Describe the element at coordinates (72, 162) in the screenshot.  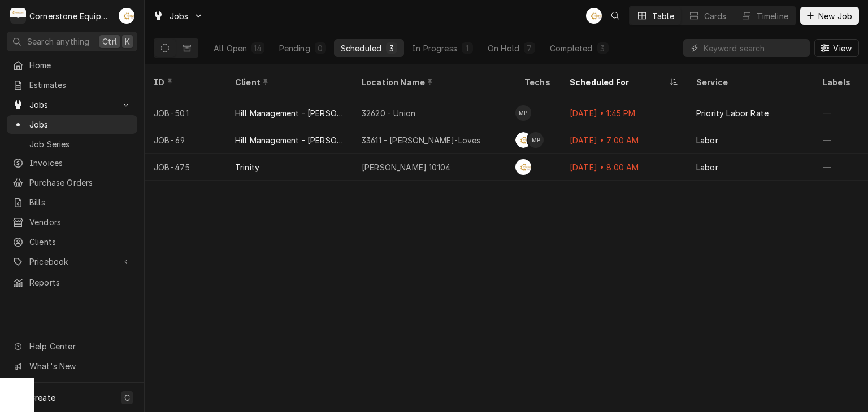
I see `a: Invoices` at that location.